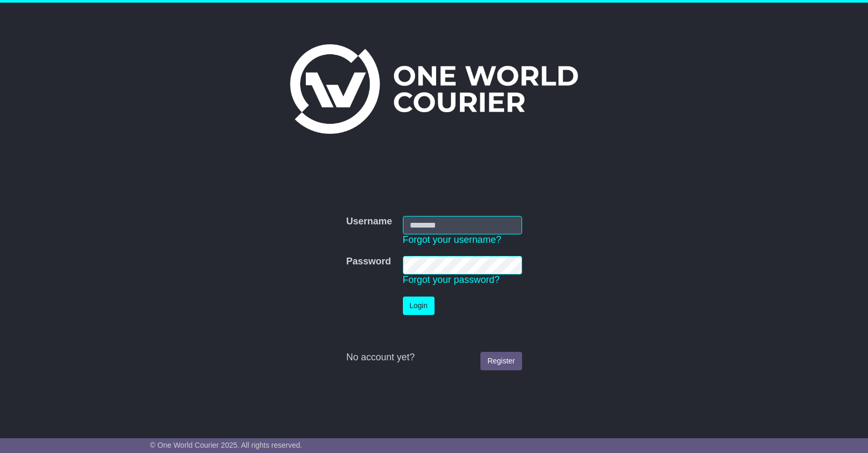 The height and width of the screenshot is (453, 868). Describe the element at coordinates (226, 445) in the screenshot. I see `span: © One World Courier 2025. All rights reserved.` at that location.